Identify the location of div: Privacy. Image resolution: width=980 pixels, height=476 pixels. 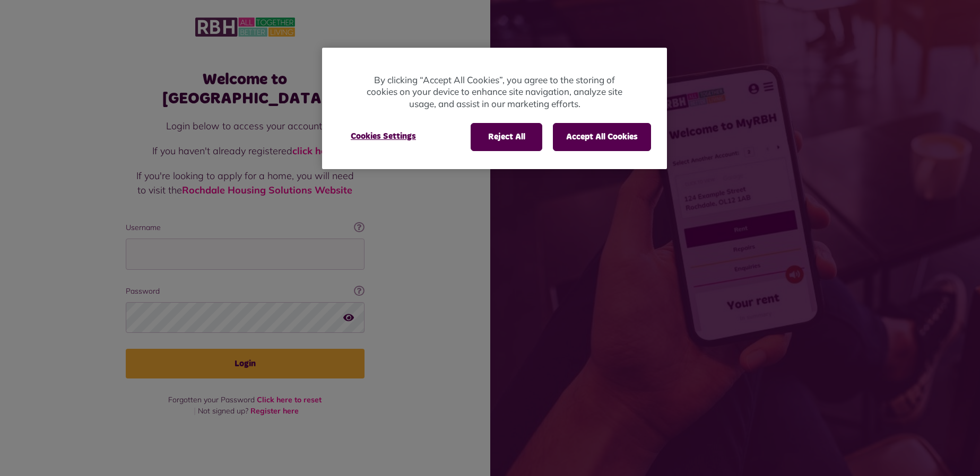
(495, 108).